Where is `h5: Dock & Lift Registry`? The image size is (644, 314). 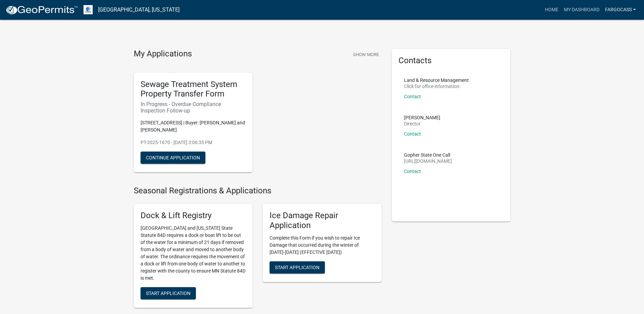
h5: Dock & Lift Registry is located at coordinates (193, 216).